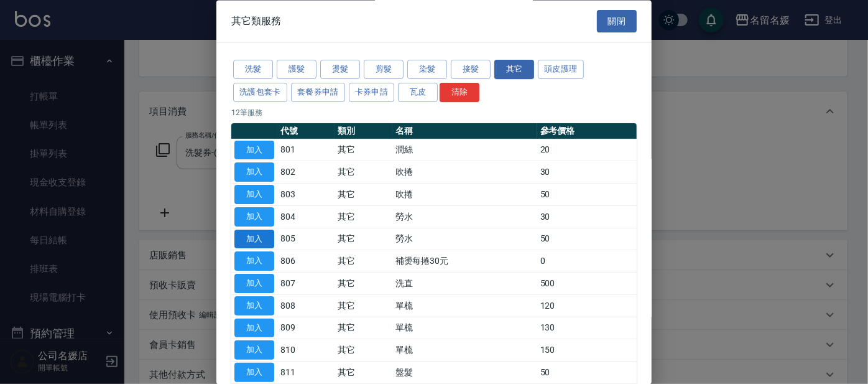  I want to click on th: 代號, so click(306, 131).